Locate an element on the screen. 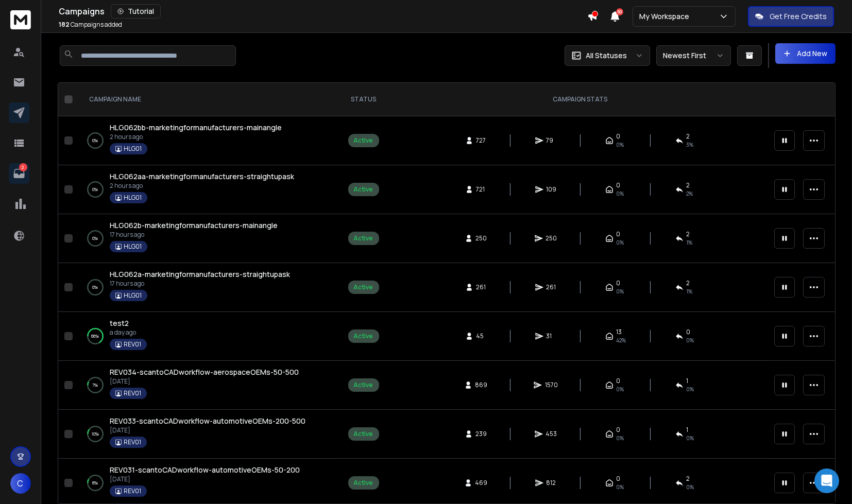 This screenshot has width=852, height=504. span: 2 % is located at coordinates (690, 193).